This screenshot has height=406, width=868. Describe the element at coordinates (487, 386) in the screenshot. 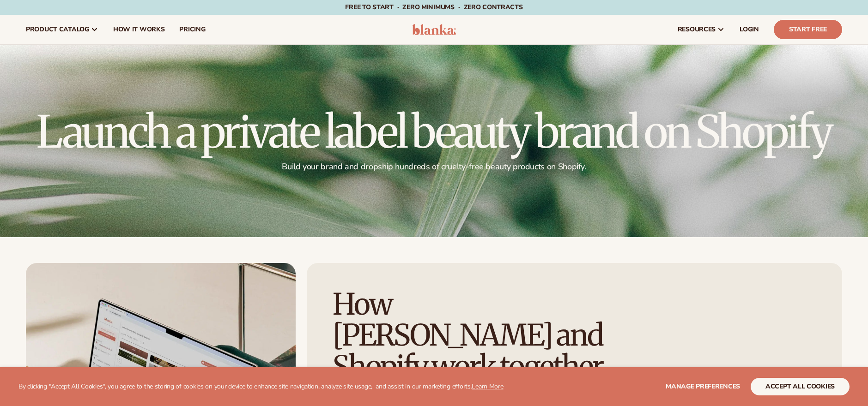

I see `a: Learn More` at that location.